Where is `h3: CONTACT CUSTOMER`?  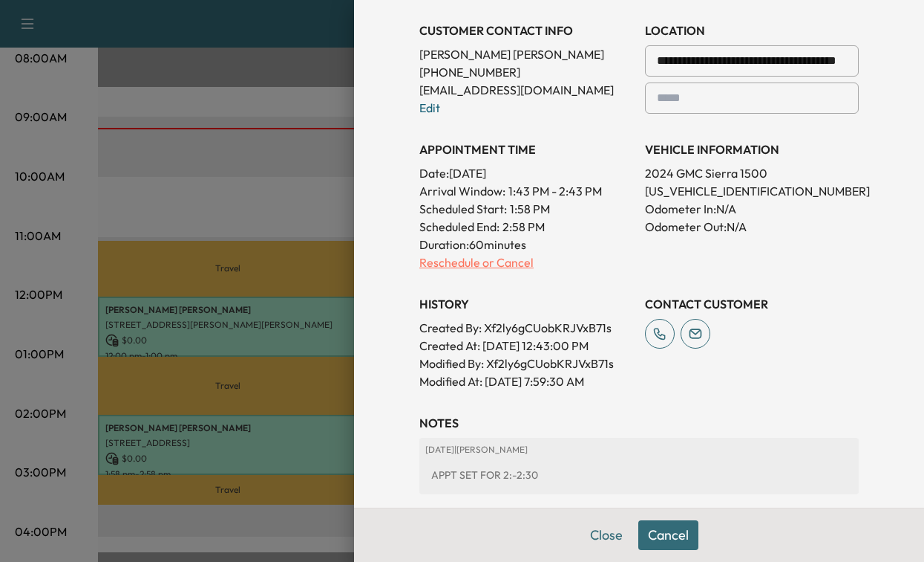
h3: CONTACT CUSTOMER is located at coordinates (752, 304).